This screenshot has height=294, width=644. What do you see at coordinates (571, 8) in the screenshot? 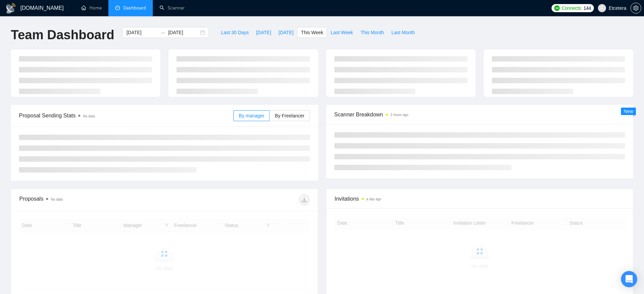
I see `span: Connects:` at bounding box center [571, 8].